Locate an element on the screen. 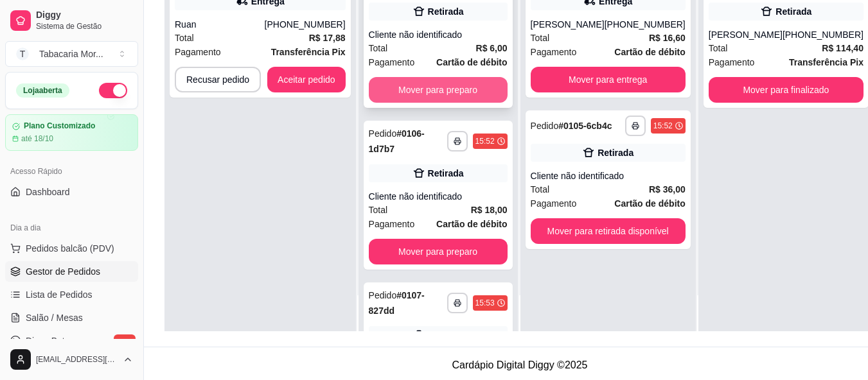  button: Mover para finalizado is located at coordinates (786, 90).